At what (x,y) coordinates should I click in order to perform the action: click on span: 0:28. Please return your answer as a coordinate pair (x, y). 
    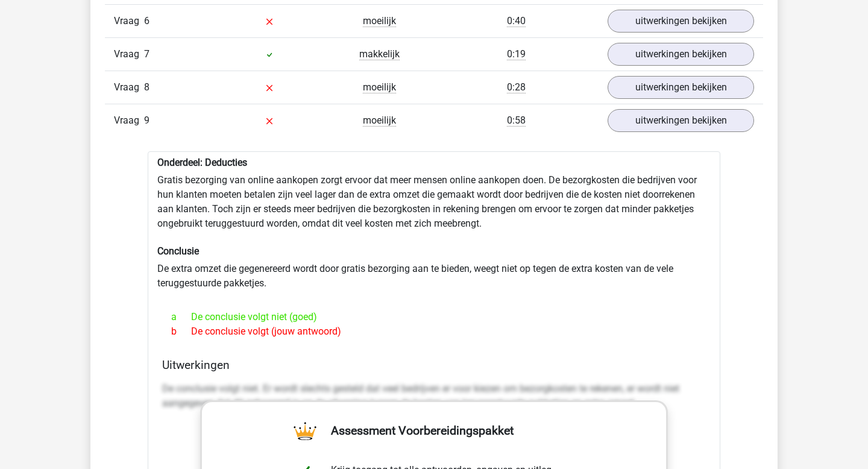
    Looking at the image, I should click on (516, 88).